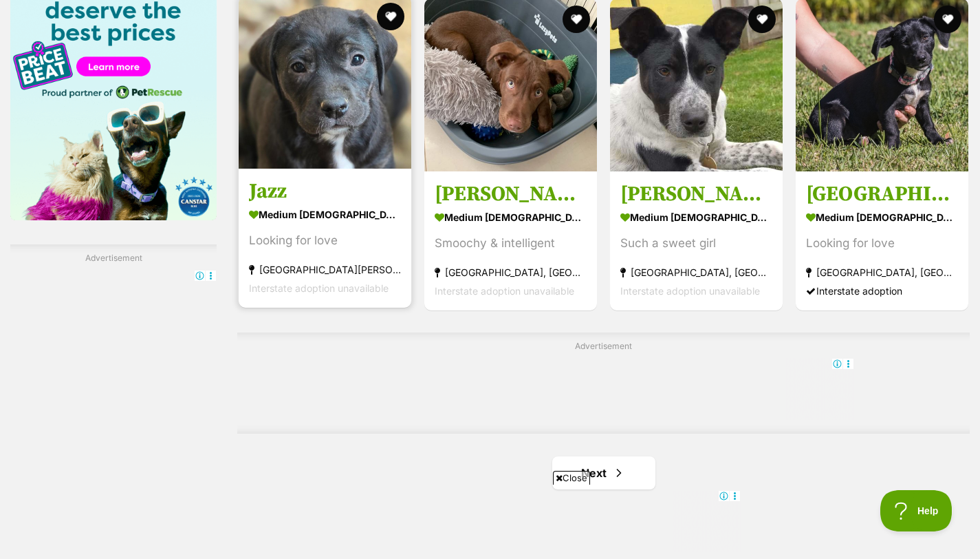 The image size is (980, 559). I want to click on a: Next page, so click(604, 473).